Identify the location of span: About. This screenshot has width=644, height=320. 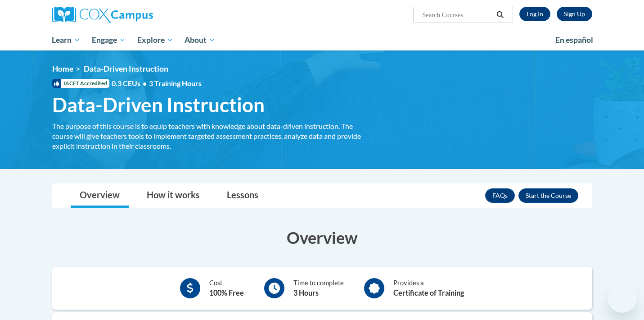
(200, 40).